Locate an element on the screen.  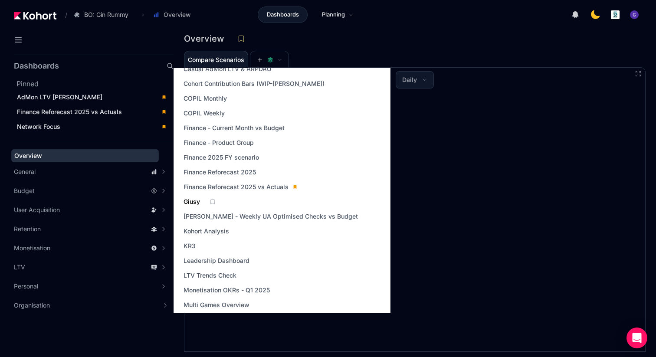
a: Finance Reforecast 2025 is located at coordinates (220, 172).